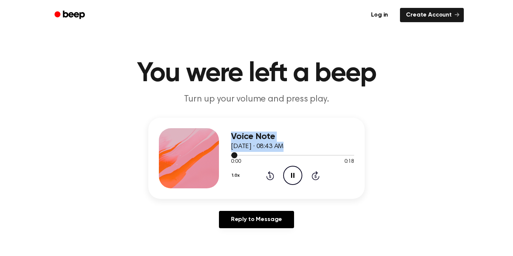 The height and width of the screenshot is (256, 513). What do you see at coordinates (257, 99) in the screenshot?
I see `p: Turn up your volume and press play.` at bounding box center [257, 99].